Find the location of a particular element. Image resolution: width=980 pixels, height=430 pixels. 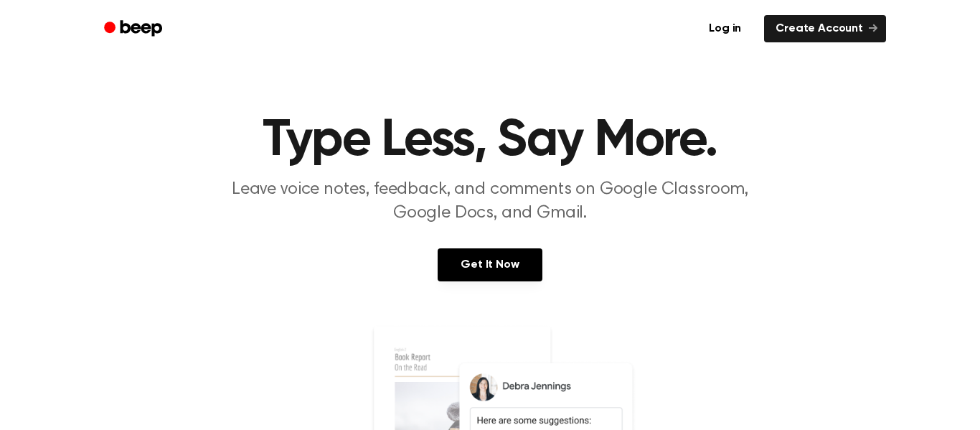

a: Get It Now is located at coordinates (490, 265).